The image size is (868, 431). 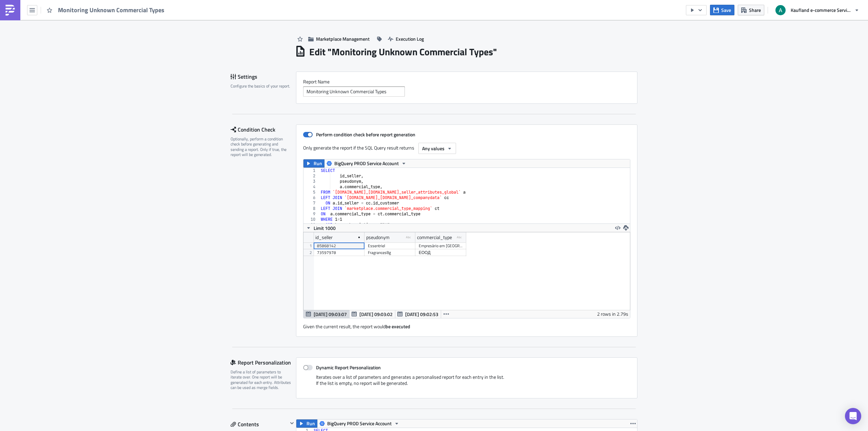 I want to click on div: Iterates over a list of parameters and generates a personalised report for each entry in the list..., so click(x=467, y=382).